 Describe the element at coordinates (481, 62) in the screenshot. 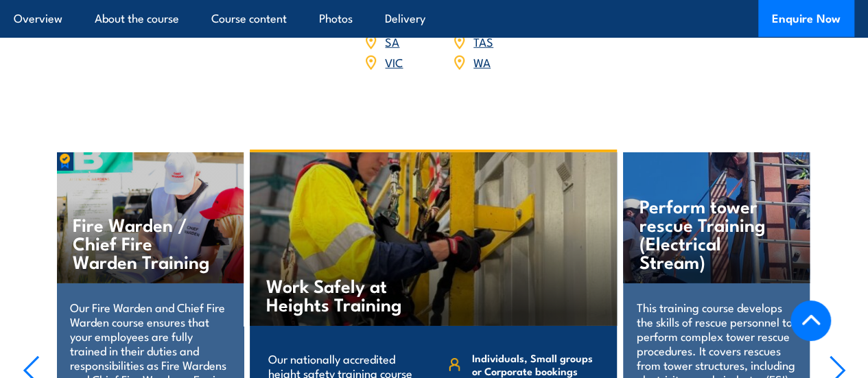

I see `a: WA` at that location.